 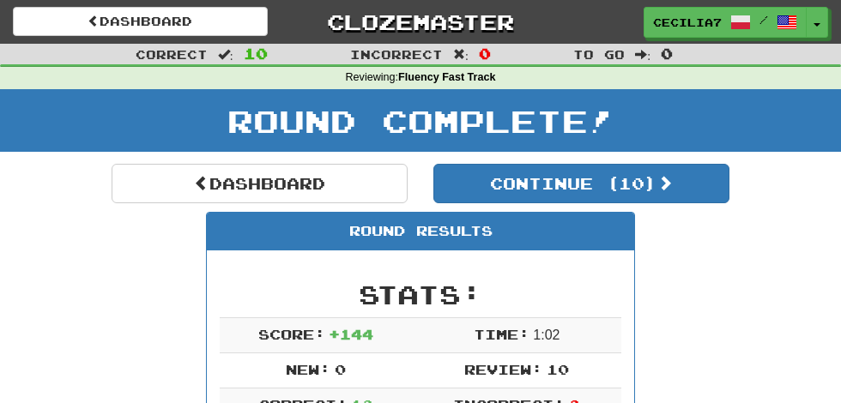 I want to click on span: To go, so click(x=599, y=54).